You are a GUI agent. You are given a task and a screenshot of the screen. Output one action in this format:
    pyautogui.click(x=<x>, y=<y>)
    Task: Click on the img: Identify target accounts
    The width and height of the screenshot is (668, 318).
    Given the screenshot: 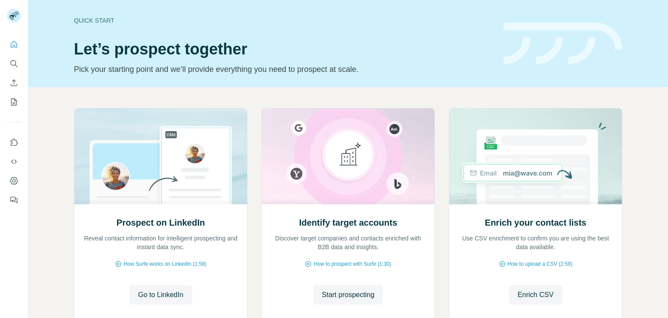 What is the action you would take?
    pyautogui.click(x=348, y=156)
    